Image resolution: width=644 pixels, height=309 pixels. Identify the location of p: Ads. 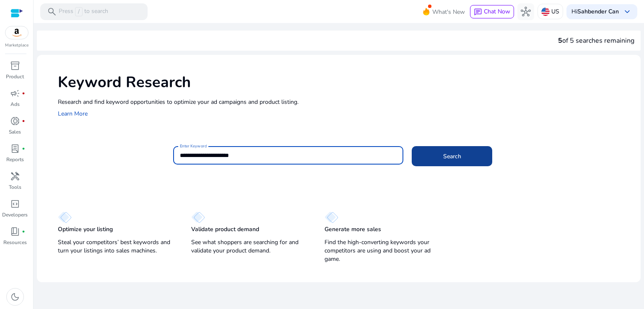
(15, 104).